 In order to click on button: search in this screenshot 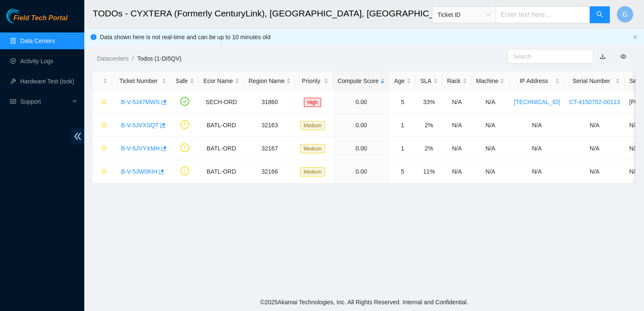, I will do `click(600, 14)`.